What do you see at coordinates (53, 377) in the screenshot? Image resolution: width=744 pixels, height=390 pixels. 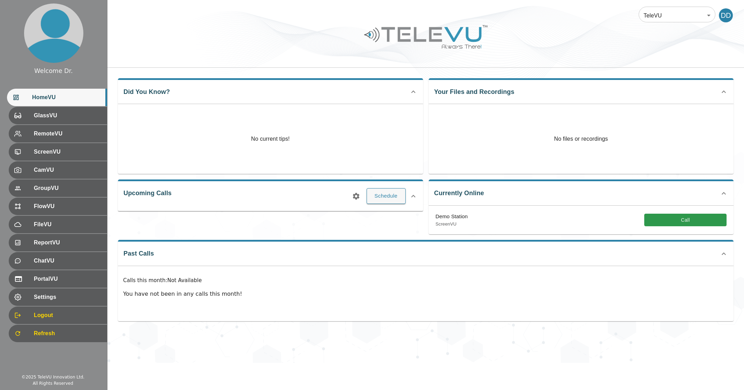 I see `div: © 2025 TeleVU Innovation Ltd.` at bounding box center [53, 377].